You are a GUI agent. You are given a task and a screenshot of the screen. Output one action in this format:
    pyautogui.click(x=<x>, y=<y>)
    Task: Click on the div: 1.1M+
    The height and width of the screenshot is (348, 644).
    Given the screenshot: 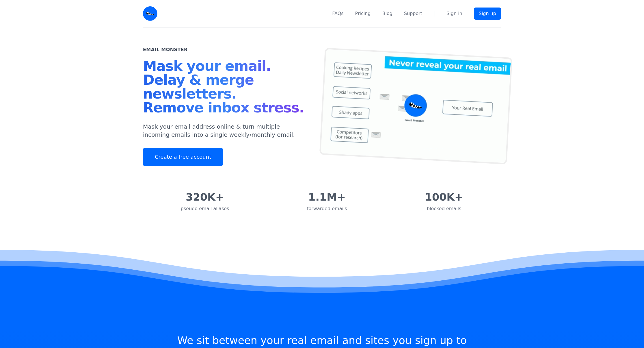 What is the action you would take?
    pyautogui.click(x=327, y=197)
    